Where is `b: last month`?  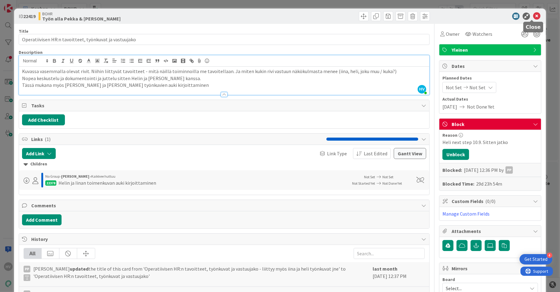 b: last month is located at coordinates (385, 269).